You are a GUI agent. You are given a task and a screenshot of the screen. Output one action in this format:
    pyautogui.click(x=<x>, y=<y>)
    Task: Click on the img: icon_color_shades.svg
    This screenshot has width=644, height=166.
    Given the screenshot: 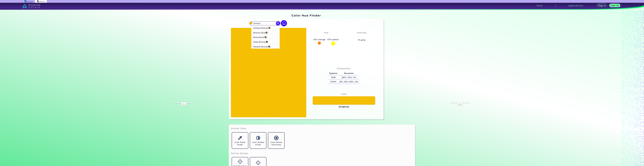 What is the action you would take?
    pyautogui.click(x=258, y=138)
    